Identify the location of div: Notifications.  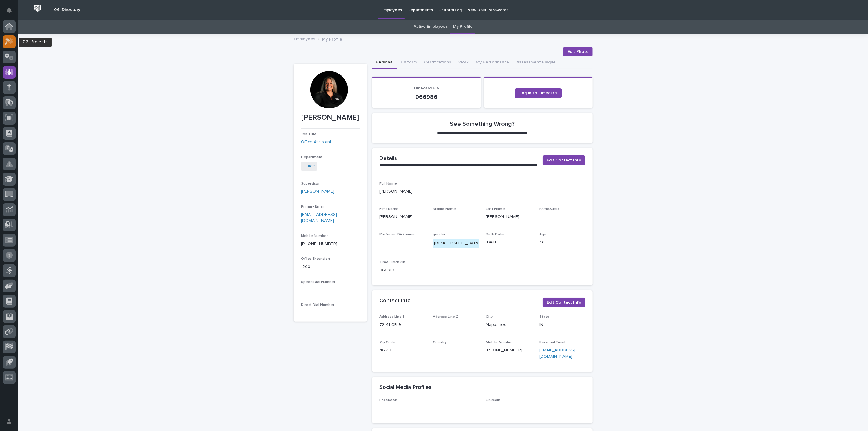
(11, 12).